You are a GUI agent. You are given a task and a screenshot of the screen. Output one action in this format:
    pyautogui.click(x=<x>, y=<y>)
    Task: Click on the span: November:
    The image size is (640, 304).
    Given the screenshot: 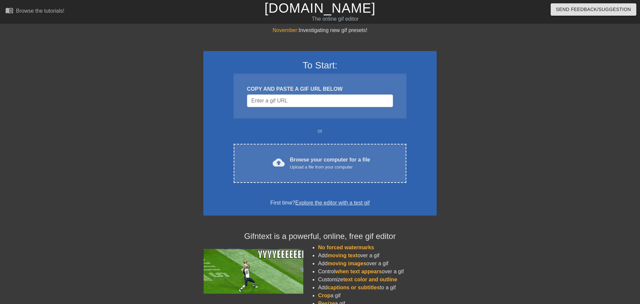 What is the action you would take?
    pyautogui.click(x=286, y=30)
    